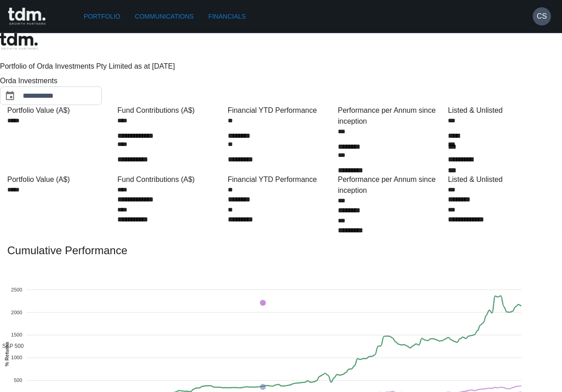  What do you see at coordinates (227, 16) in the screenshot?
I see `a: Financials` at bounding box center [227, 16].